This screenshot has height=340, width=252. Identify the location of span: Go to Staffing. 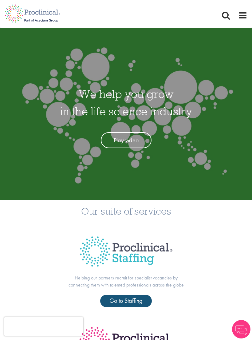
(126, 301).